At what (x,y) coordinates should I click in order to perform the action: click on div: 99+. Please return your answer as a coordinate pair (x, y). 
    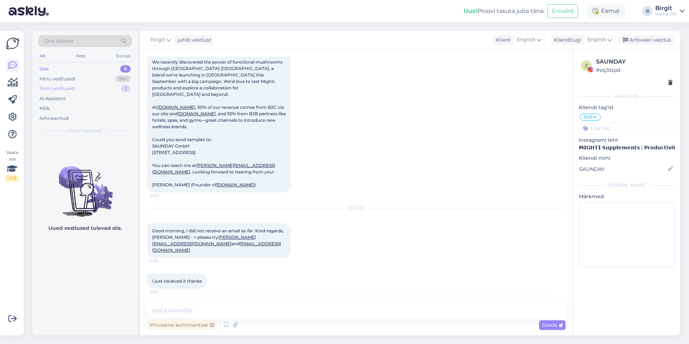
    Looking at the image, I should click on (123, 79).